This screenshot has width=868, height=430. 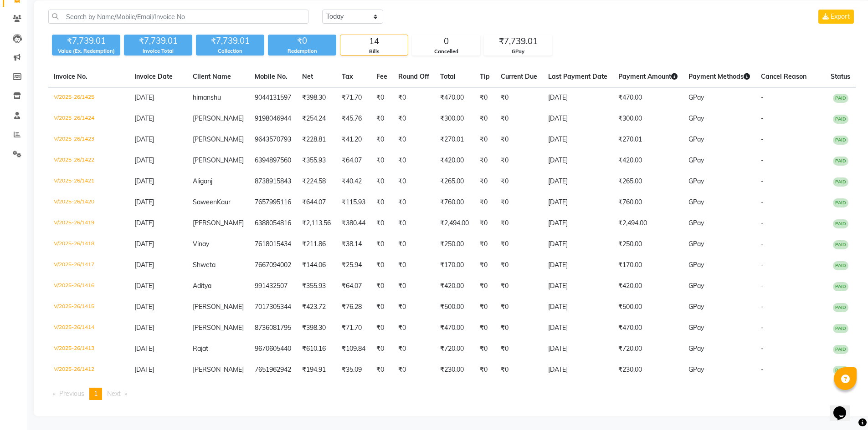 I want to click on span: 1, so click(x=95, y=394).